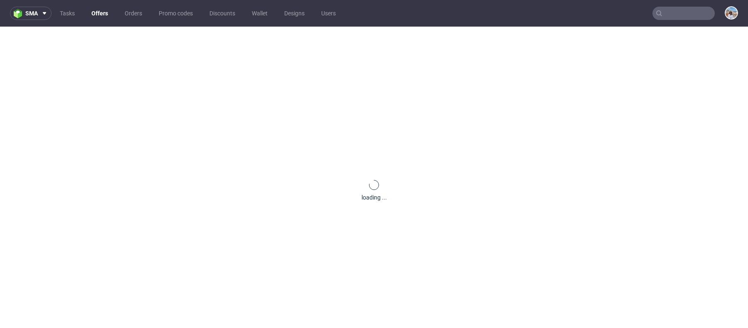  I want to click on a: Discounts, so click(222, 13).